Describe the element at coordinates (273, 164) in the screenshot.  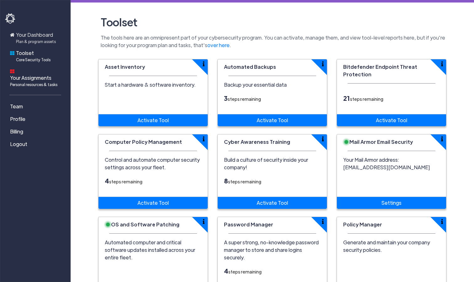
I see `p: Build a culture of security inside your company!` at that location.